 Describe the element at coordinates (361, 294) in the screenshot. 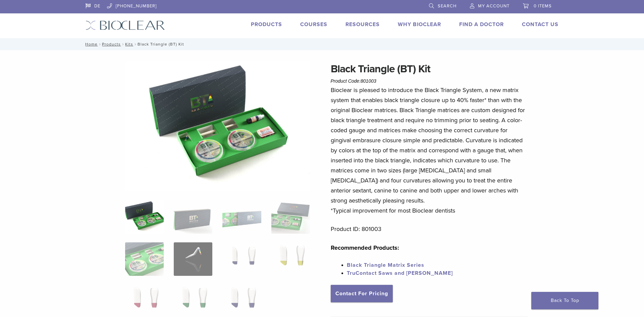

I see `a: Contact For Pricing` at that location.